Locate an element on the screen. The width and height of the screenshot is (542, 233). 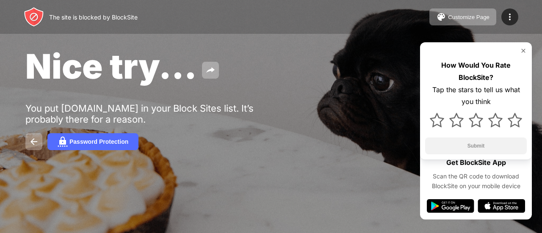
img: rate-us-close.svg is located at coordinates (523, 51).